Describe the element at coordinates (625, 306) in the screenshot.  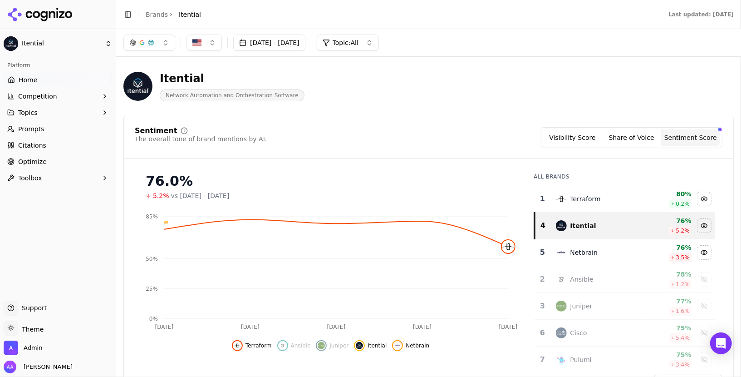
I see `tr: 3juniperJuniper77%1.6%Show juniper data` at that location.